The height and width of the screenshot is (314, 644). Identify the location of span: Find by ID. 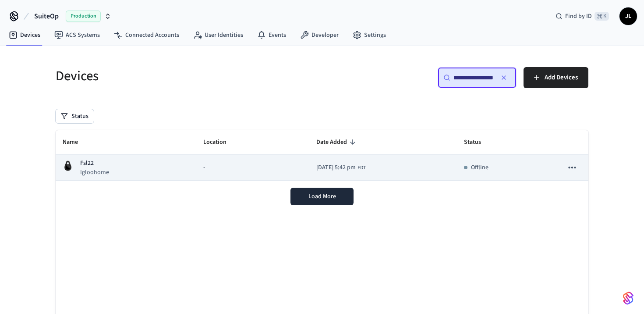
(578, 16).